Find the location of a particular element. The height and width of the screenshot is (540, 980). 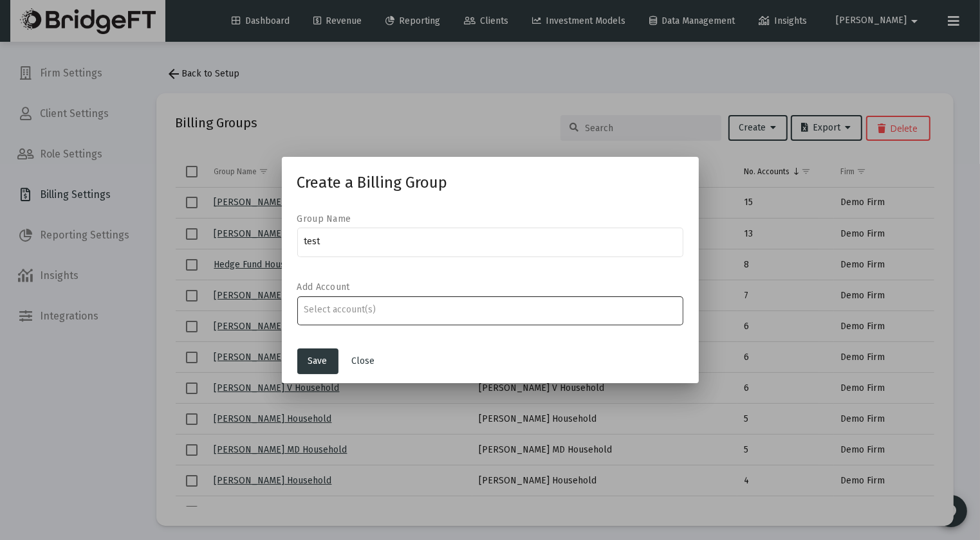

button: Save is located at coordinates (318, 362).